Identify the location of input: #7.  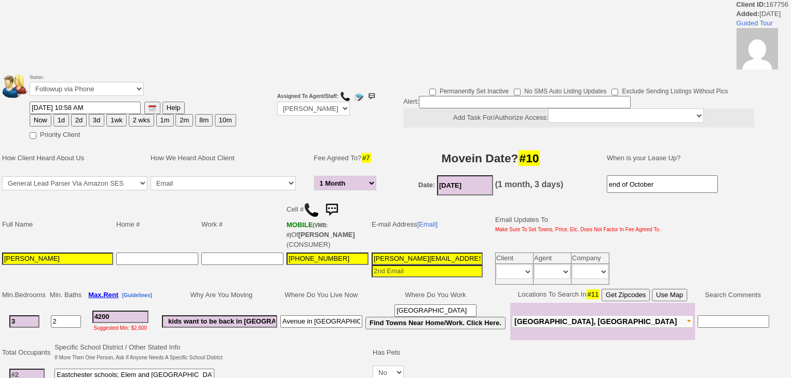
(662, 184).